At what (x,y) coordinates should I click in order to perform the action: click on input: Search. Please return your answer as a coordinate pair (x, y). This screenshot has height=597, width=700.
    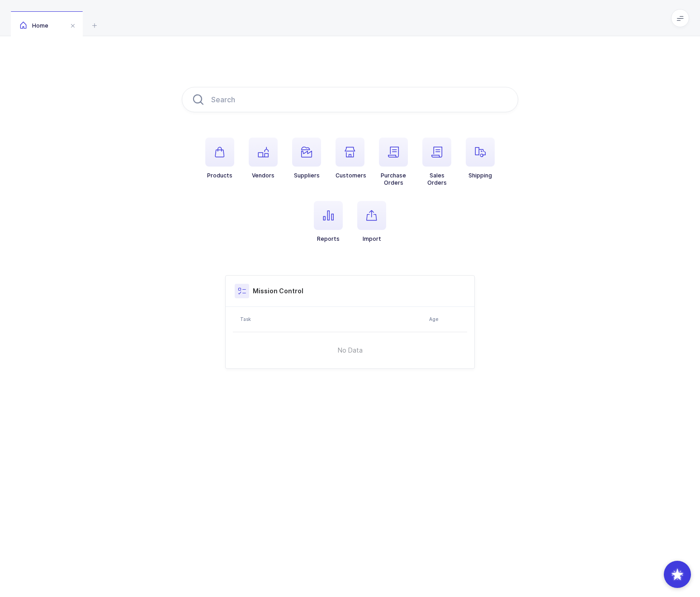
    Looking at the image, I should click on (350, 99).